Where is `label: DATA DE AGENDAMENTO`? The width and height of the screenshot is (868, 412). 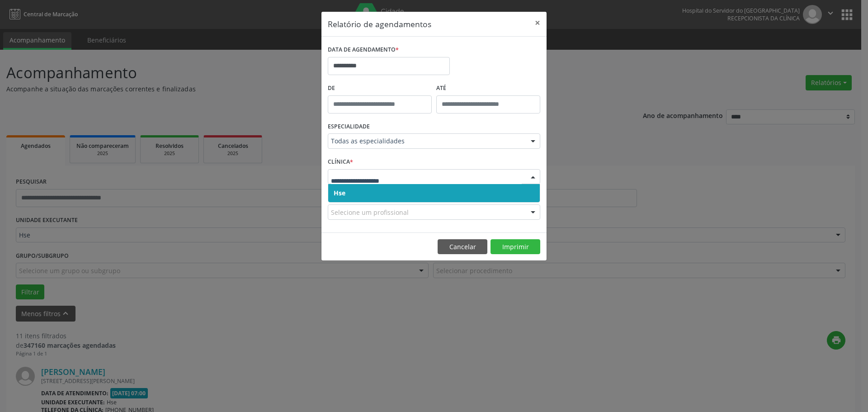 label: DATA DE AGENDAMENTO is located at coordinates (363, 50).